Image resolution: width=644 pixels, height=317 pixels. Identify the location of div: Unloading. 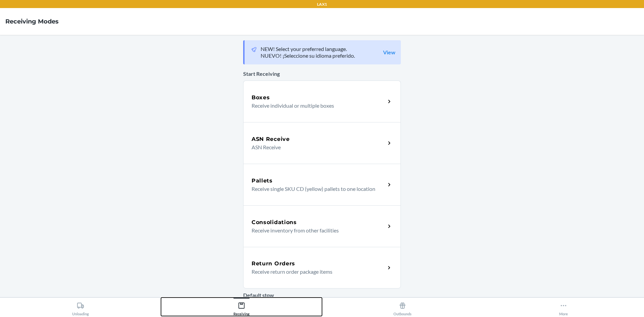
(80, 307).